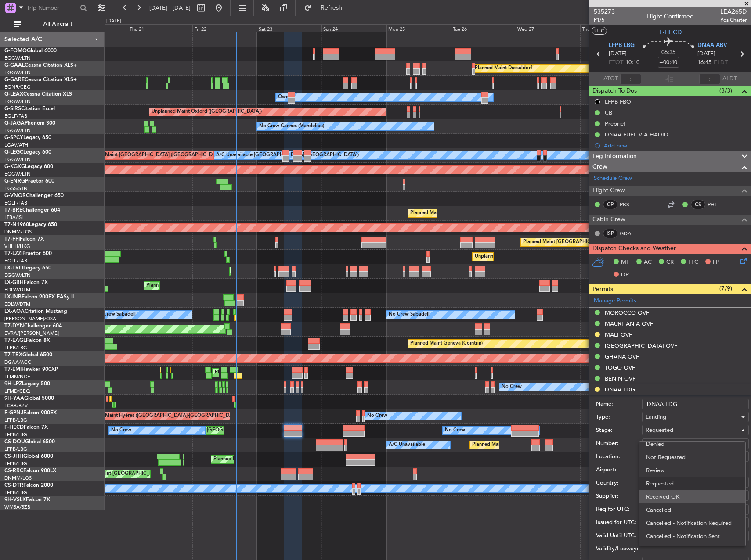 Image resolution: width=751 pixels, height=560 pixels. Describe the element at coordinates (692, 510) in the screenshot. I see `span: Cancelled` at that location.